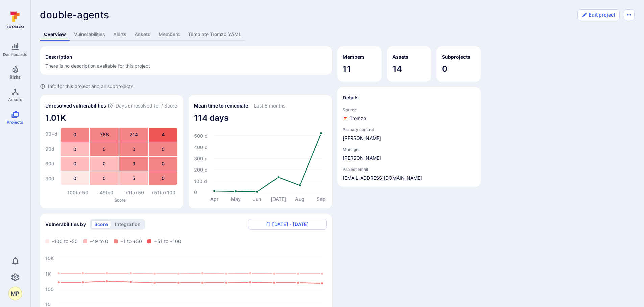  I want to click on text: 100, so click(49, 290).